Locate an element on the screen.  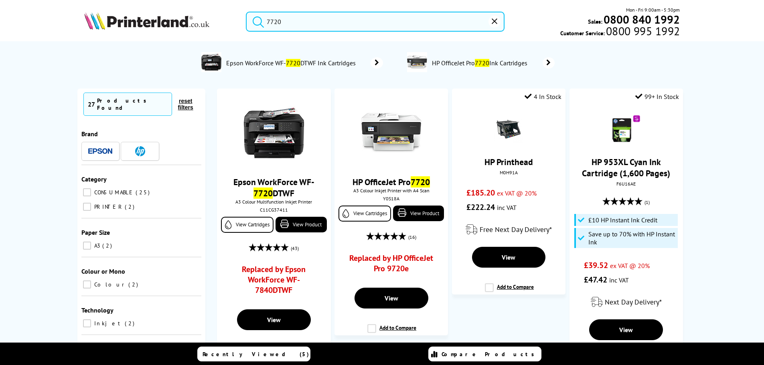
div: F6U16AE is located at coordinates (626, 184).